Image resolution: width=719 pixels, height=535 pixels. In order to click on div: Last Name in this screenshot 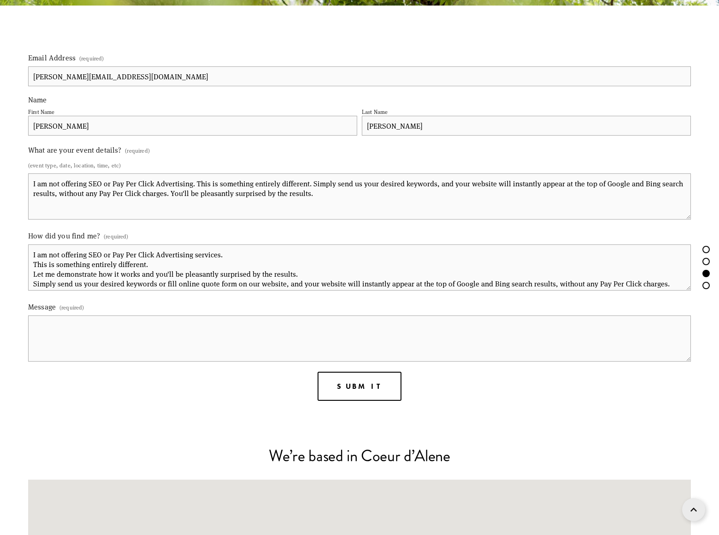, I will do `click(375, 112)`.